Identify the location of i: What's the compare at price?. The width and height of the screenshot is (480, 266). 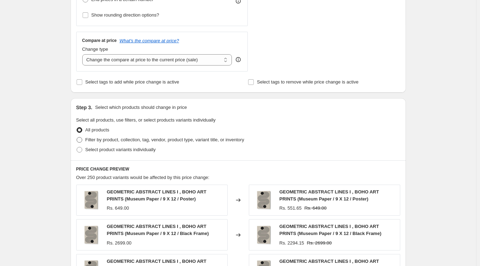
(149, 41).